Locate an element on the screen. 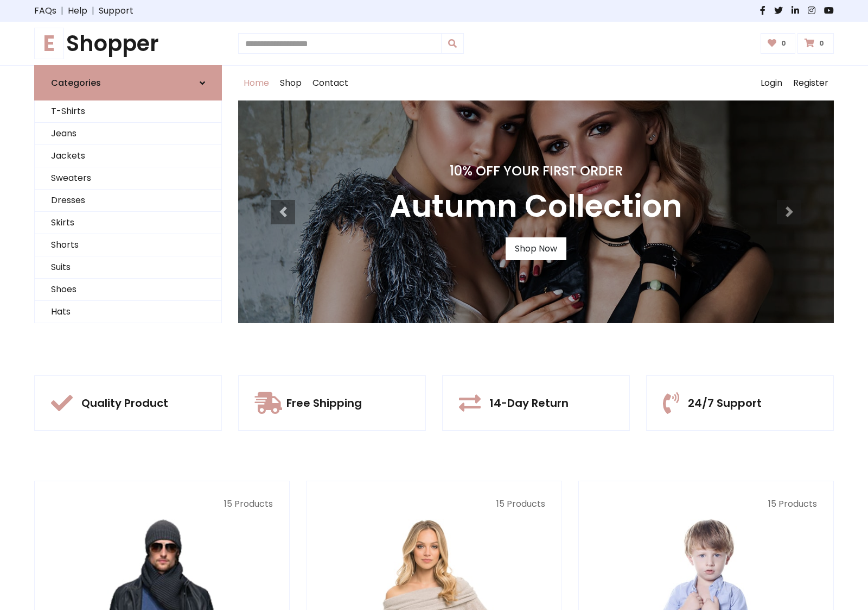  a: Dresses is located at coordinates (128, 201).